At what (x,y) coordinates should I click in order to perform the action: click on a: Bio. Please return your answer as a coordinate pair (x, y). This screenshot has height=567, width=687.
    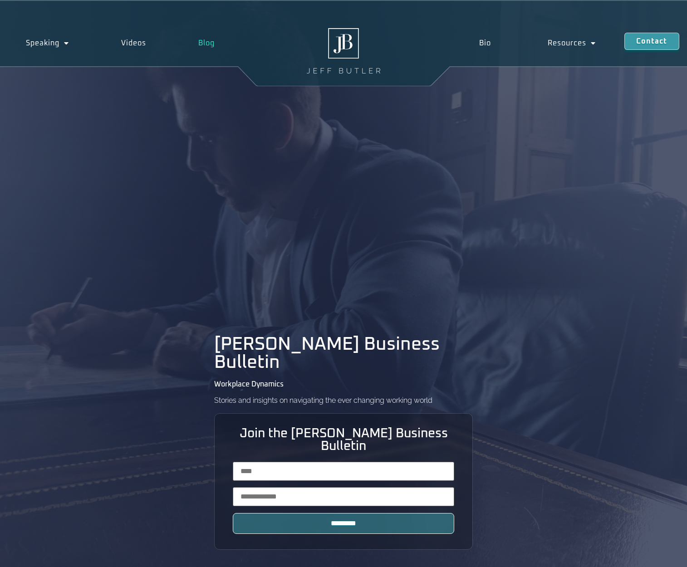
    Looking at the image, I should click on (485, 43).